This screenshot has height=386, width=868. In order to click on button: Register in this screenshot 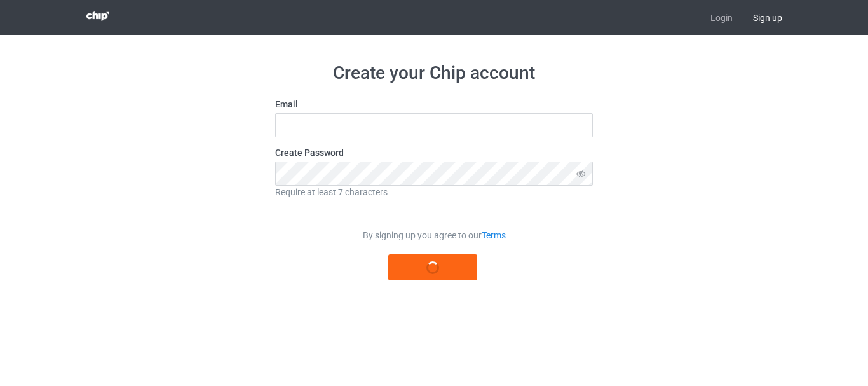, I will do `click(433, 267)`.